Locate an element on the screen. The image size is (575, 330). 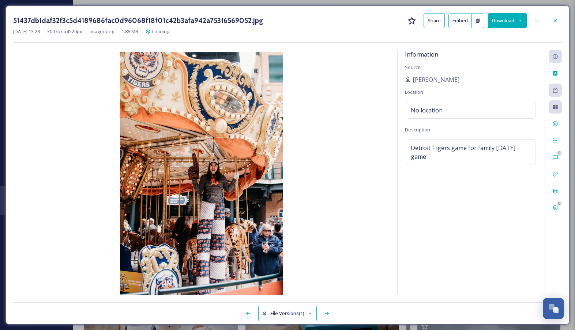
button: Share is located at coordinates (434, 20).